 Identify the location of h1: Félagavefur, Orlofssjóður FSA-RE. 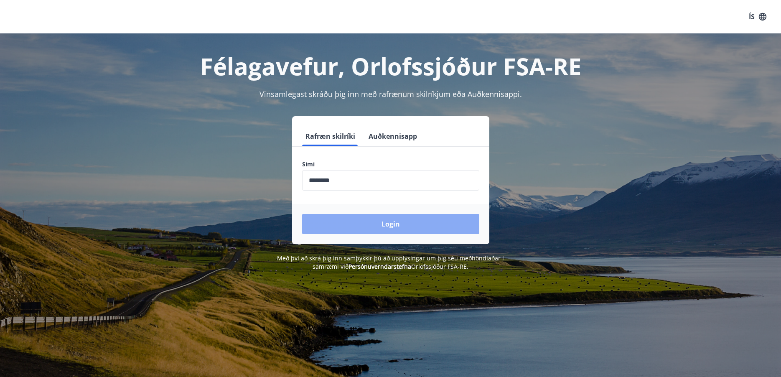
(391, 66).